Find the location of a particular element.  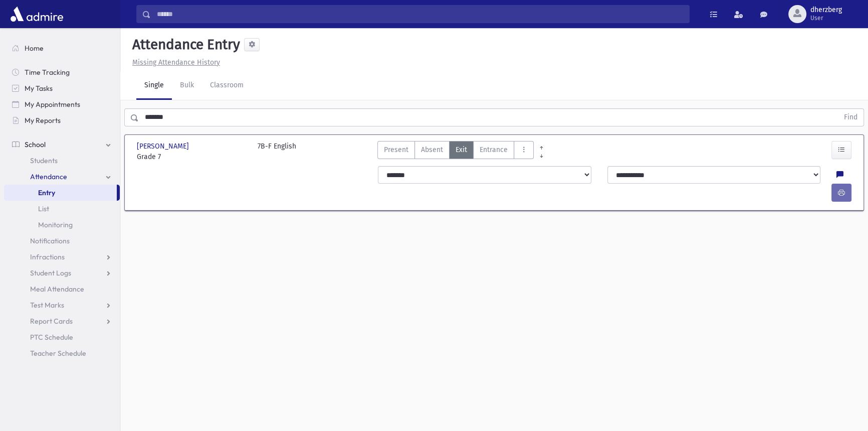

a: Meal Attendance is located at coordinates (61, 289).